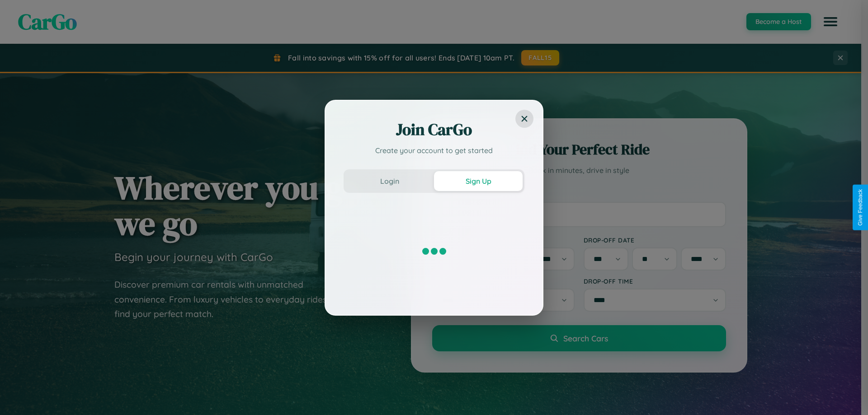 This screenshot has width=868, height=415. I want to click on button: Sign Up, so click(478, 181).